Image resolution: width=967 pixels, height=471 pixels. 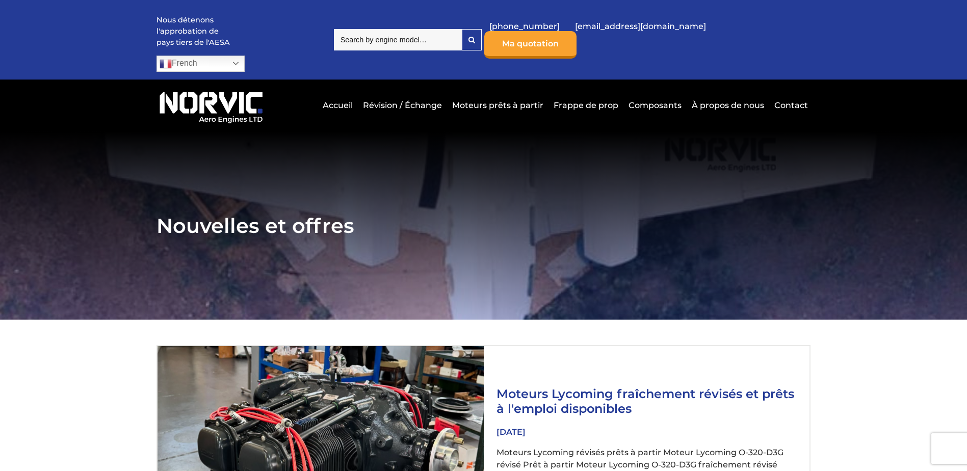 I want to click on a: Frappe de prop, so click(x=586, y=105).